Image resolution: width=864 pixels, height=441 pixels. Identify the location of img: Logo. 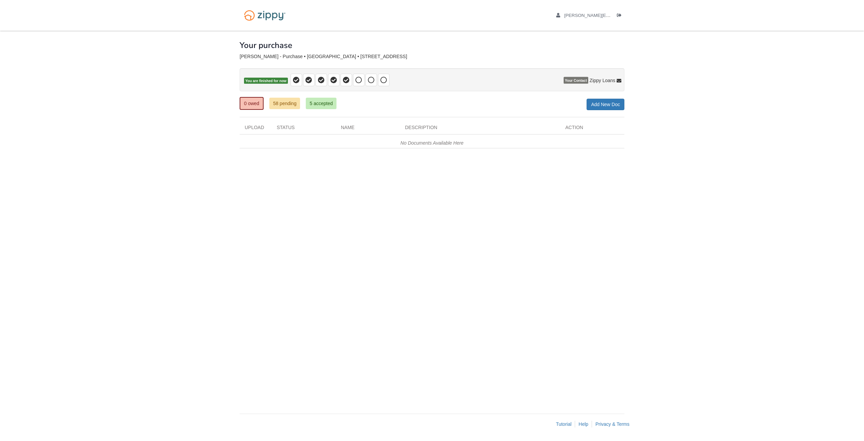
(265, 15).